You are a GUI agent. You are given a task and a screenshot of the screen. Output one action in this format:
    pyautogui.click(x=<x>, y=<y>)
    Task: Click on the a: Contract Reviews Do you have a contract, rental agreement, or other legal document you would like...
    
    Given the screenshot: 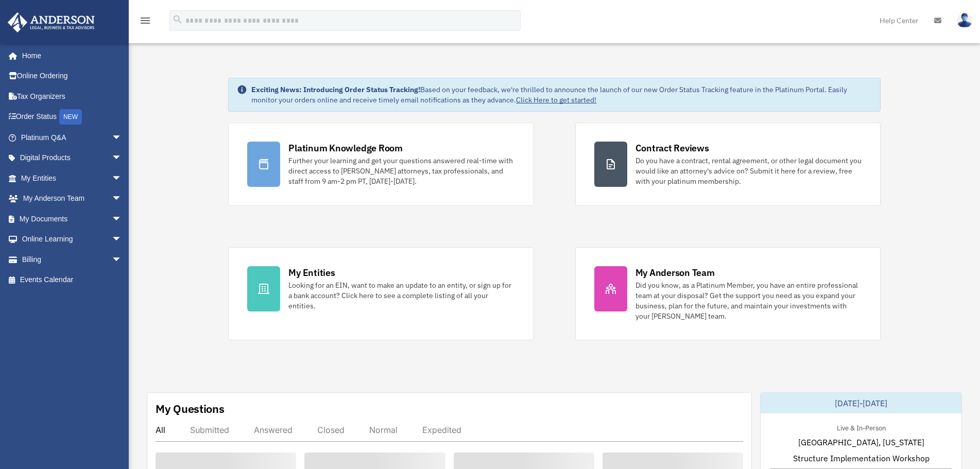 What is the action you would take?
    pyautogui.click(x=727, y=164)
    